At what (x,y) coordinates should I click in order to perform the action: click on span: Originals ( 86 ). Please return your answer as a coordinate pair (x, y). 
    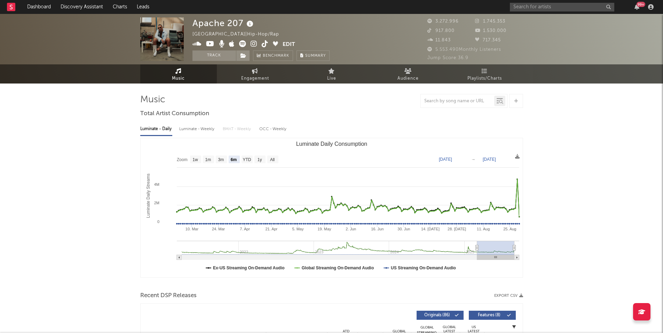
    Looking at the image, I should click on (437, 315).